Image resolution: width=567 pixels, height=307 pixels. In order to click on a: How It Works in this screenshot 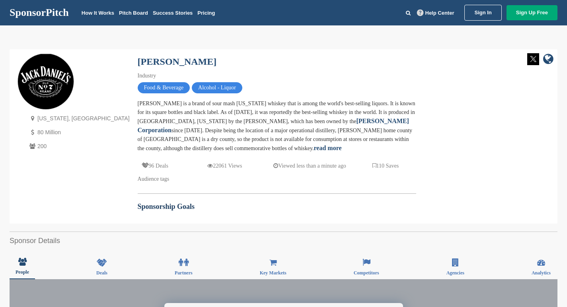, I will do `click(98, 13)`.